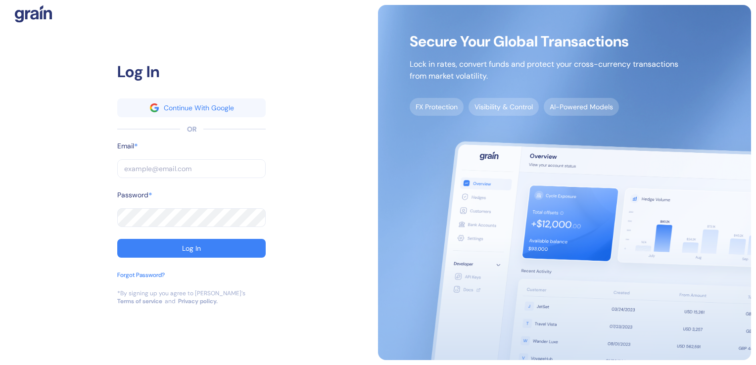 The height and width of the screenshot is (365, 756). I want to click on div: and, so click(170, 301).